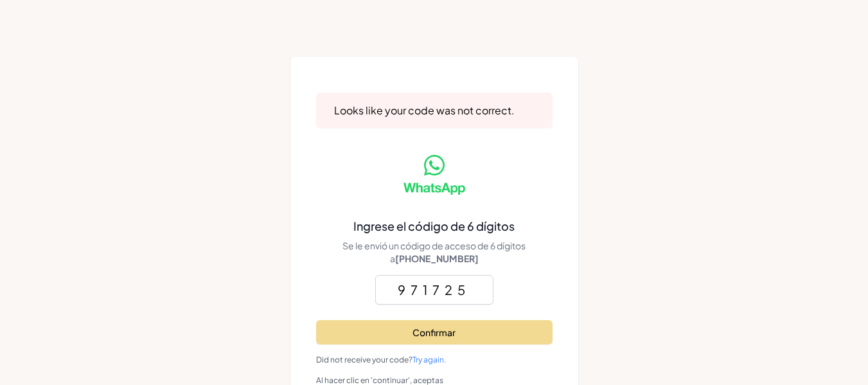 Image resolution: width=868 pixels, height=385 pixels. Describe the element at coordinates (434, 175) in the screenshot. I see `img: whatsapp.f6588d5cb7bf46661b12dc8befa357a8.svg` at that location.